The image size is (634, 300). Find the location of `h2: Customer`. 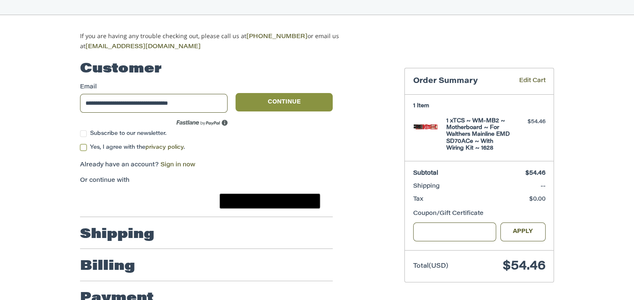

h2: Customer is located at coordinates (121, 69).